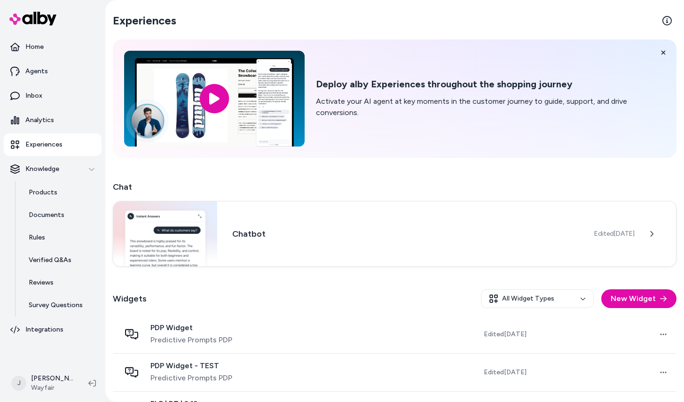 The image size is (684, 402). What do you see at coordinates (60, 306) in the screenshot?
I see `a: Survey Questions` at bounding box center [60, 306].